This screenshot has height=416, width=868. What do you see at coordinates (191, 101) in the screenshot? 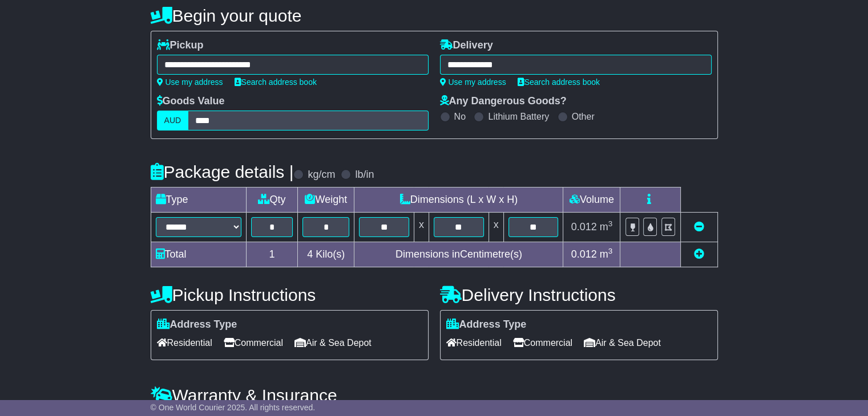
I see `label: Goods Value` at bounding box center [191, 101].